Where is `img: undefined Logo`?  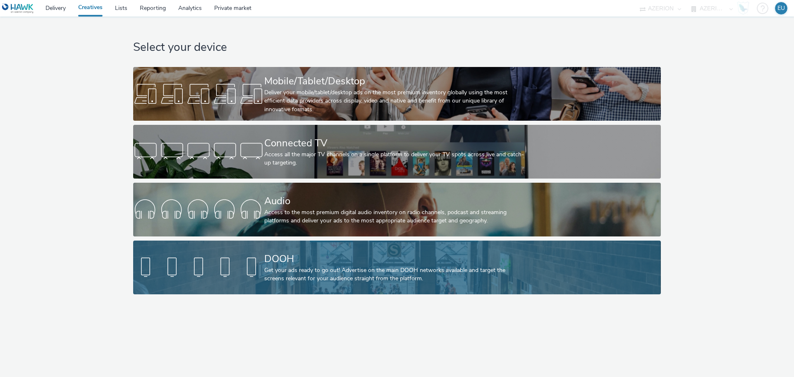 img: undefined Logo is located at coordinates (18, 8).